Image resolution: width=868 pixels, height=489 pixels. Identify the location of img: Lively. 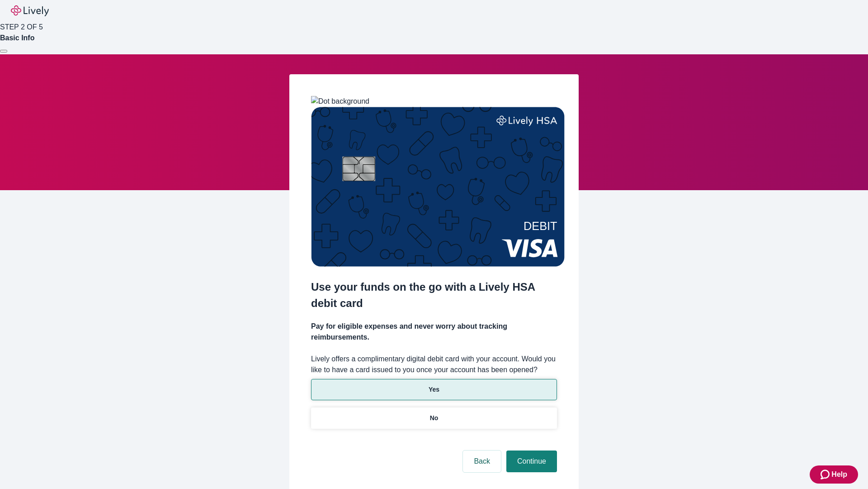
(30, 11).